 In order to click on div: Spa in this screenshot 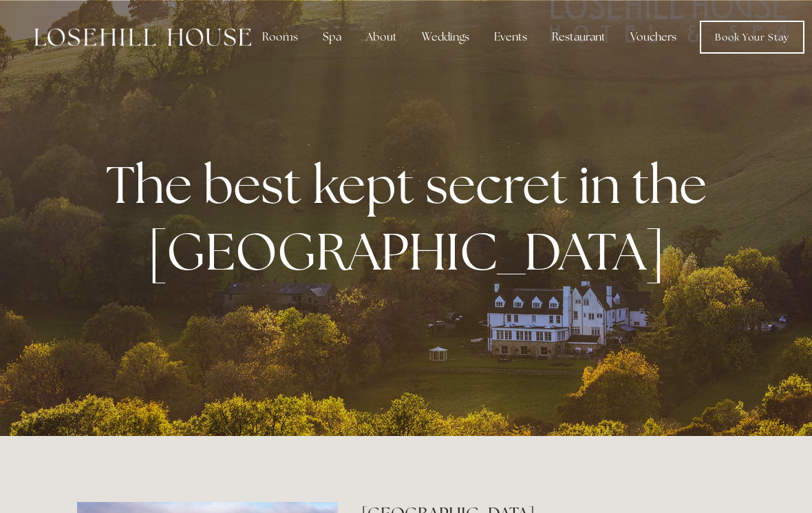, I will do `click(332, 37)`.